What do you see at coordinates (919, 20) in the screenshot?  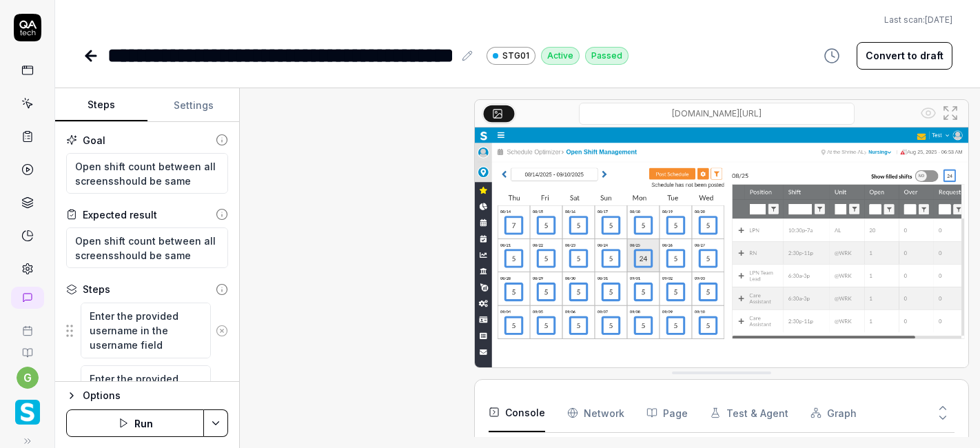 I see `span: Last scan:` at bounding box center [919, 20].